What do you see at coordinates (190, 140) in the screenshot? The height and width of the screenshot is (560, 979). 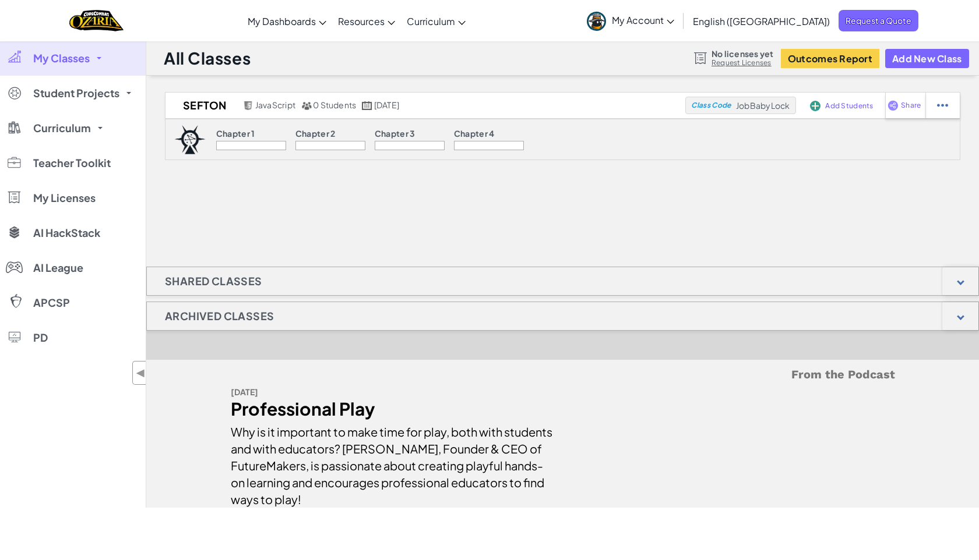 I see `img: logo` at bounding box center [190, 140].